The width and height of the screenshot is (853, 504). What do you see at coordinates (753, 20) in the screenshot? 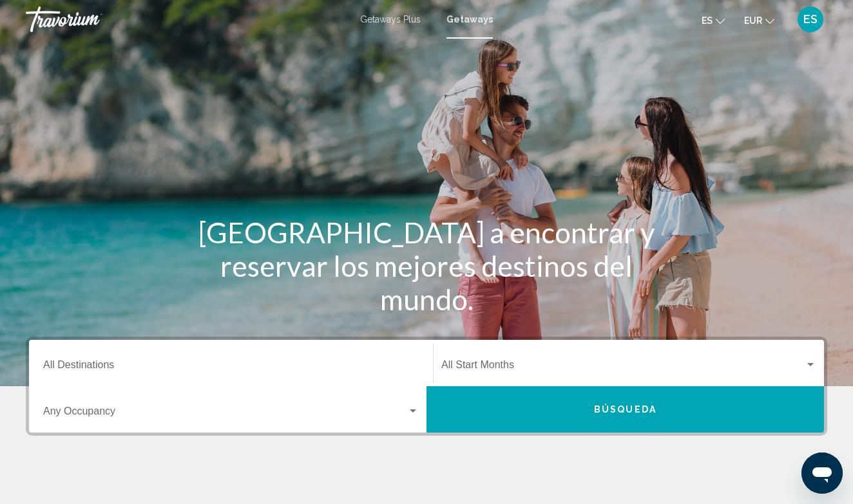
I see `span: EUR` at bounding box center [753, 20].